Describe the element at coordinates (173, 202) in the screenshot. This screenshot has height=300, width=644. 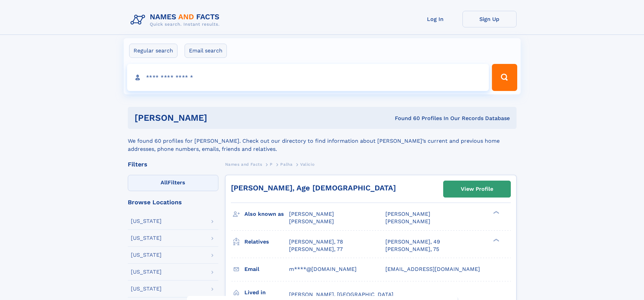
I see `div: Browse Locations` at that location.